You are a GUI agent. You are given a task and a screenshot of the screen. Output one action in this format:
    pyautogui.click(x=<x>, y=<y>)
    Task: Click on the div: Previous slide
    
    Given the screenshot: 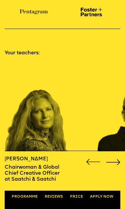 What is the action you would take?
    pyautogui.click(x=93, y=162)
    